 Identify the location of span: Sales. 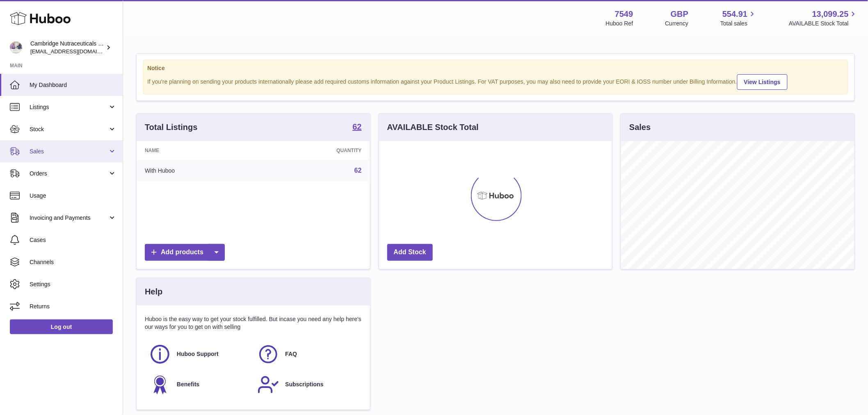
(68, 151).